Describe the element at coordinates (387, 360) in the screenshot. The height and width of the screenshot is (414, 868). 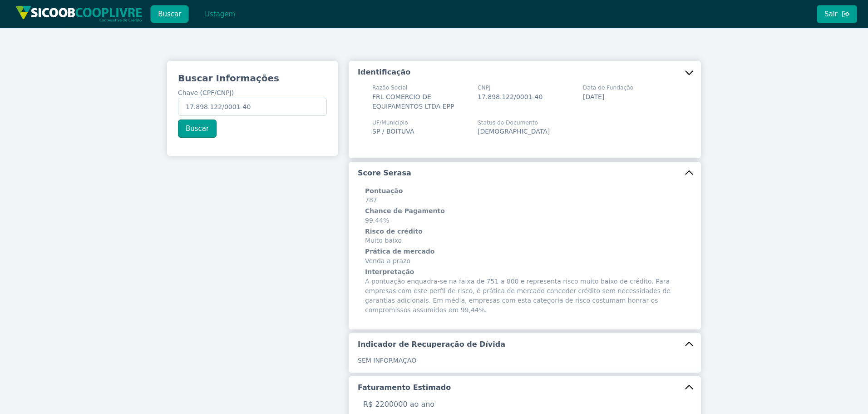
I see `span: SEM INFORMAÇÃO` at that location.